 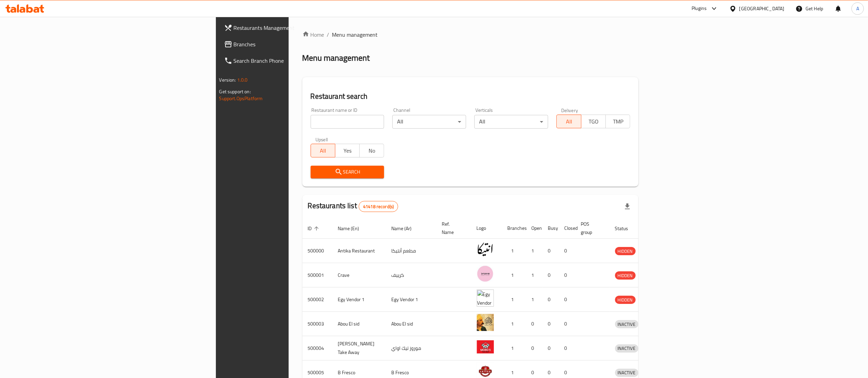 I want to click on span: Get support on:, so click(x=235, y=92).